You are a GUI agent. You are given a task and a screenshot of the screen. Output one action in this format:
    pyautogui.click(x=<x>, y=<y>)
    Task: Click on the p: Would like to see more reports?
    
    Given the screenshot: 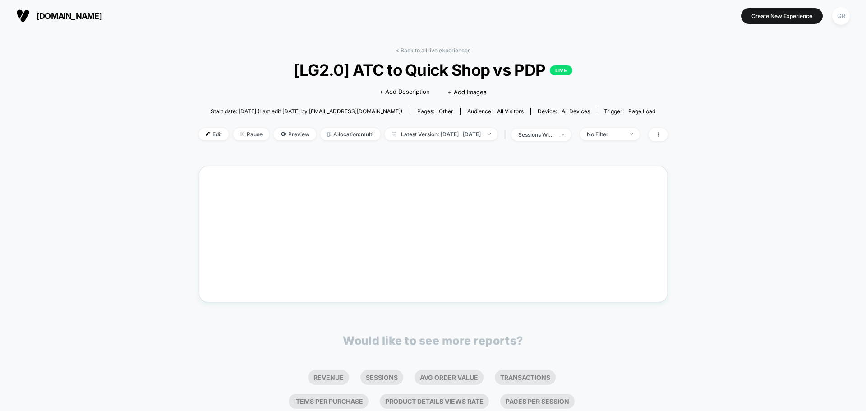 What is the action you would take?
    pyautogui.click(x=433, y=340)
    